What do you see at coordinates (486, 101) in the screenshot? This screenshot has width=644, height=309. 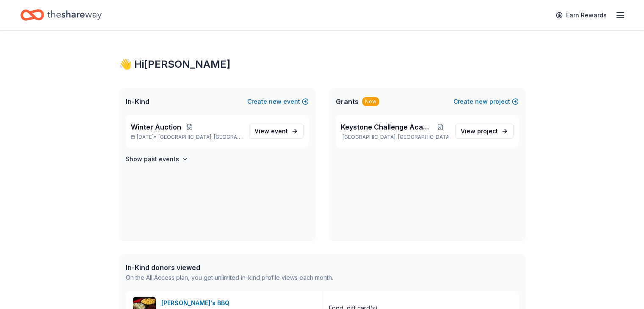 I see `button: Createnewproject` at bounding box center [486, 101].